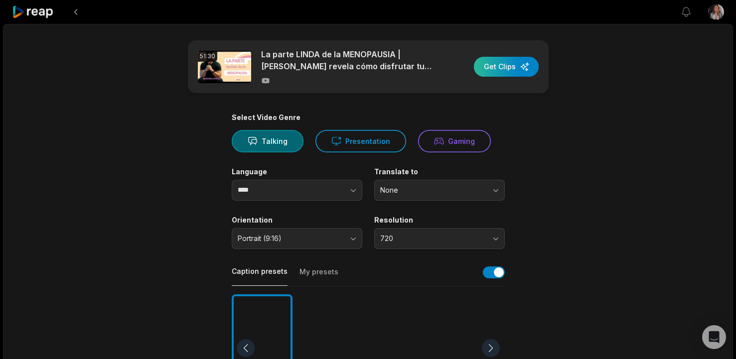 This screenshot has width=736, height=359. I want to click on button: 720, so click(440, 239).